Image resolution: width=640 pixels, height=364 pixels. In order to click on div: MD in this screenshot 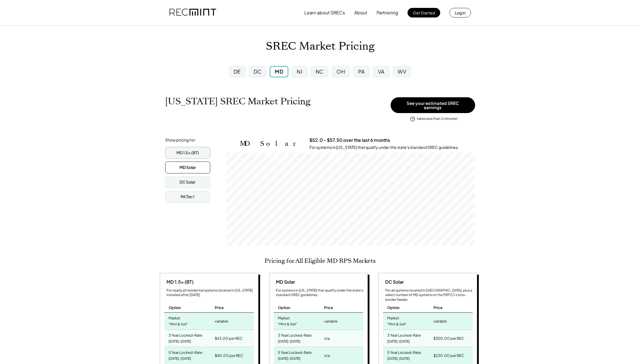, I will do `click(279, 71)`.